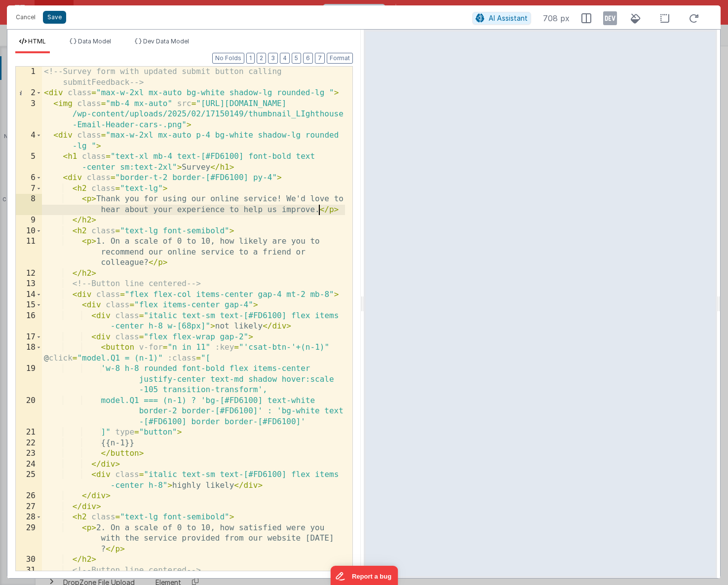 The height and width of the screenshot is (585, 728). I want to click on button: Save, so click(54, 17).